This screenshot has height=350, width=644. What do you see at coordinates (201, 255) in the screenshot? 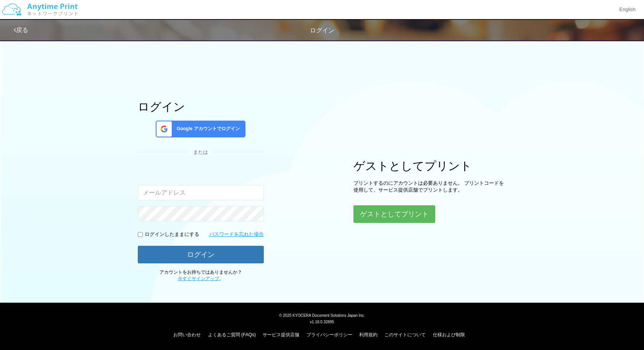
I see `button: ログイン` at bounding box center [201, 255].